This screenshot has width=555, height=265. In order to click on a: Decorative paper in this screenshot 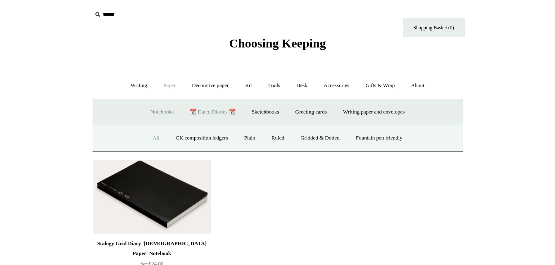, I will do `click(210, 86)`.